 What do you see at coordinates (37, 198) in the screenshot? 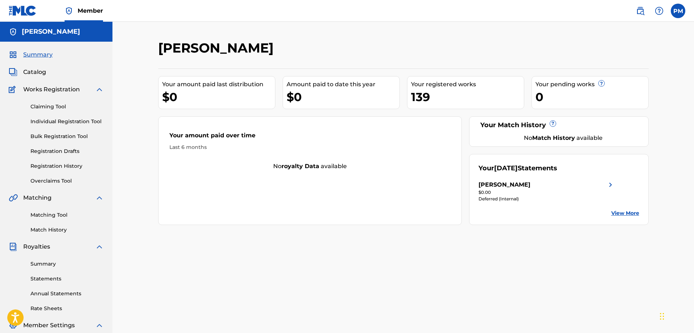
I see `span: Matching` at bounding box center [37, 198].